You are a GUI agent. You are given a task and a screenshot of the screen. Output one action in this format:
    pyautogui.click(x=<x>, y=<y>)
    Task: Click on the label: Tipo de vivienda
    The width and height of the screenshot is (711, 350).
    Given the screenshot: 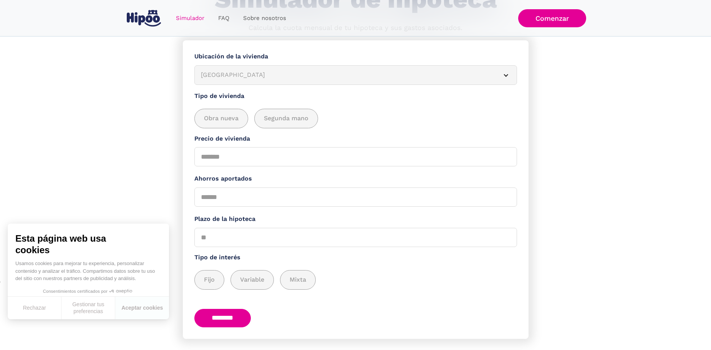 What is the action you would take?
    pyautogui.click(x=356, y=96)
    